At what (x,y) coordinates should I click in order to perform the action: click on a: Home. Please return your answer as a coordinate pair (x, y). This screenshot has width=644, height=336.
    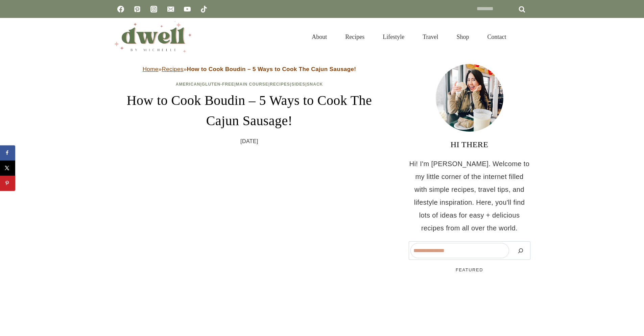
    Looking at the image, I should click on (150, 69).